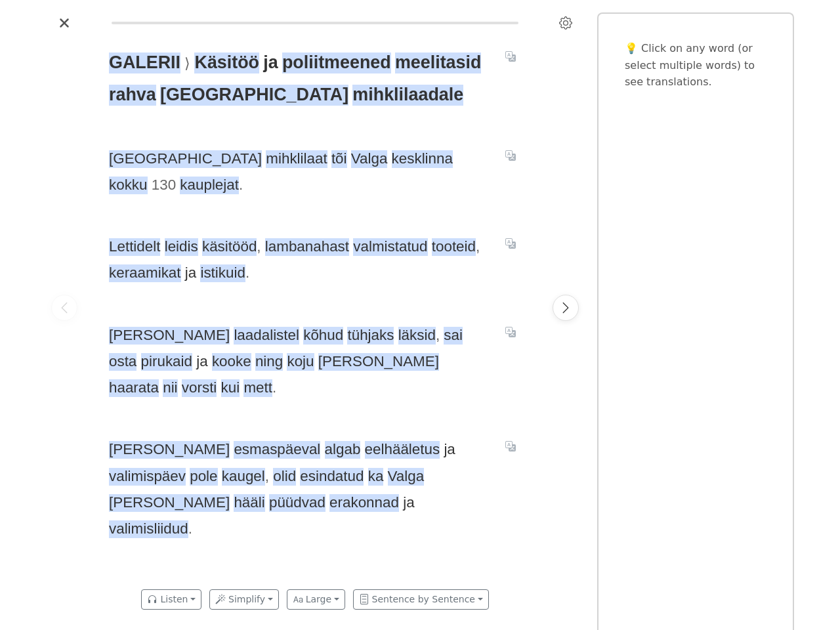  I want to click on span: keraamikat, so click(145, 273).